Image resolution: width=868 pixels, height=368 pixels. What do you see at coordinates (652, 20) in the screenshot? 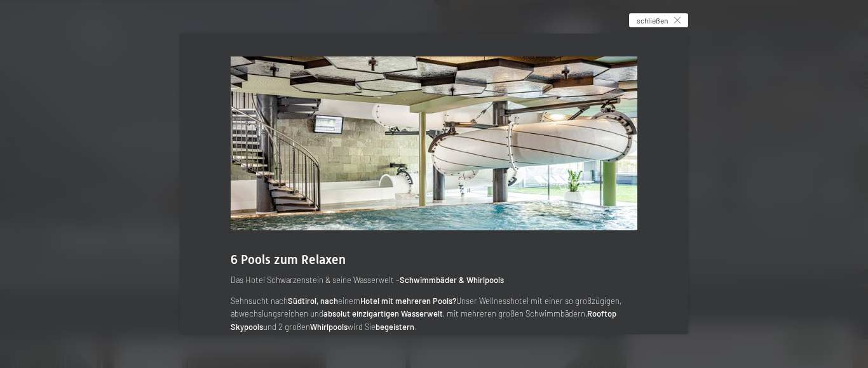
I see `span: schließen` at bounding box center [652, 20].